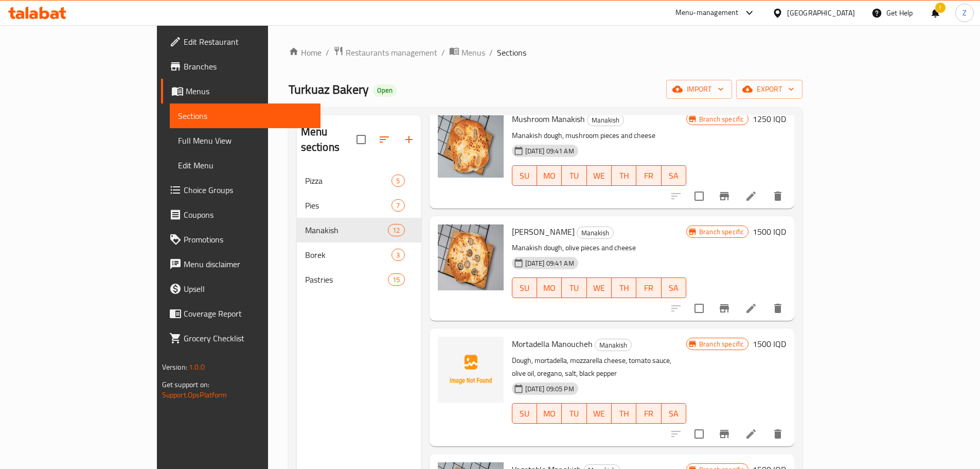 The image size is (980, 469). Describe the element at coordinates (245, 140) in the screenshot. I see `span: Full Menu View` at that location.